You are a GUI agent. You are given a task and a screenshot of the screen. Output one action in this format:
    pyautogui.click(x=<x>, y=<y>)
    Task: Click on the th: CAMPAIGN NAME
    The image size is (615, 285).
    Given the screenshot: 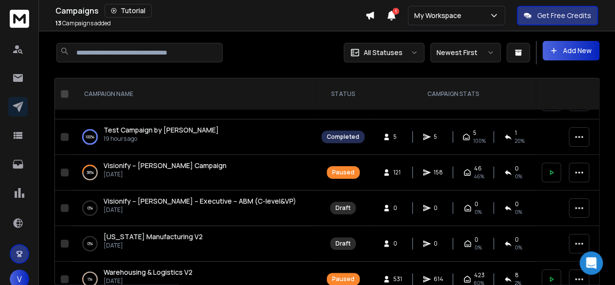 What is the action you would take?
    pyautogui.click(x=194, y=94)
    